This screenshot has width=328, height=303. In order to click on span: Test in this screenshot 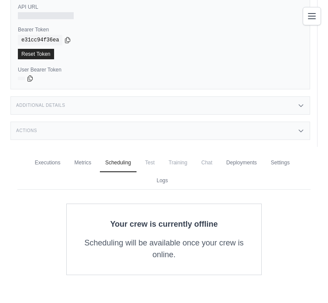, I will do `click(150, 163)`.